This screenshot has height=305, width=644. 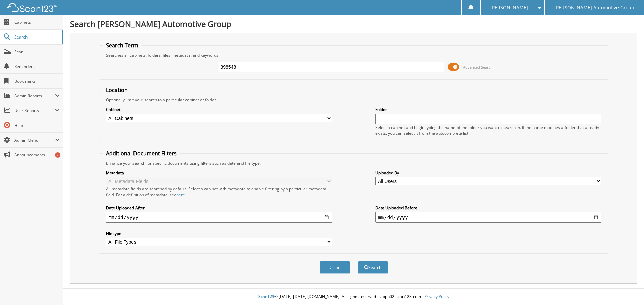 I want to click on legend: Location, so click(x=117, y=90).